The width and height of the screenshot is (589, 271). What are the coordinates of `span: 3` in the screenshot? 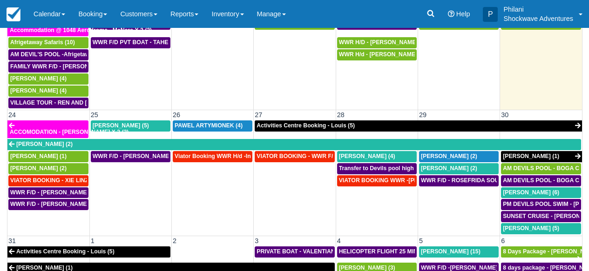 It's located at (257, 241).